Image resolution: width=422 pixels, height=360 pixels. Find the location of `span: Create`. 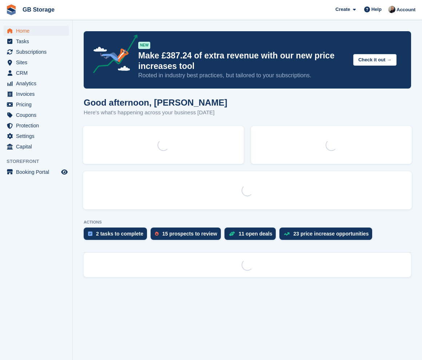

span: Create is located at coordinates (342, 9).